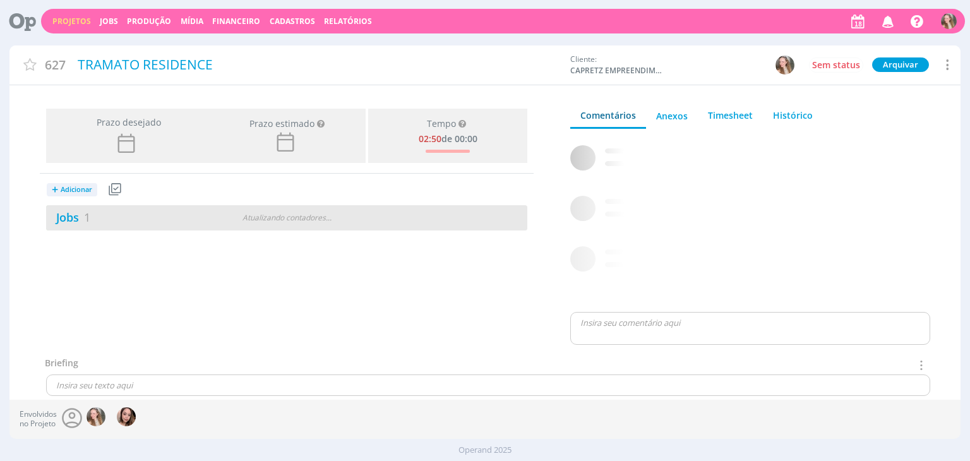  What do you see at coordinates (348, 21) in the screenshot?
I see `a: Relatórios` at bounding box center [348, 21].